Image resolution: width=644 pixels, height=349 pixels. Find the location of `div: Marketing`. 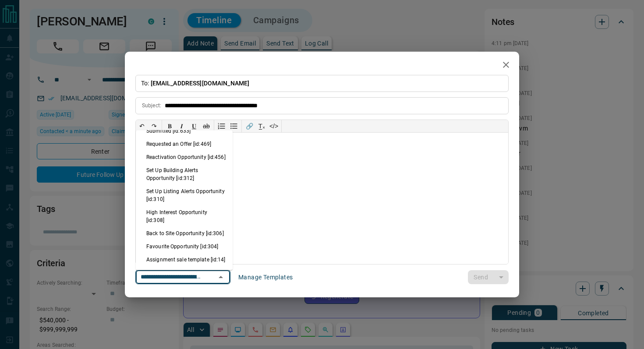

div: Marketing is located at coordinates (184, 277).